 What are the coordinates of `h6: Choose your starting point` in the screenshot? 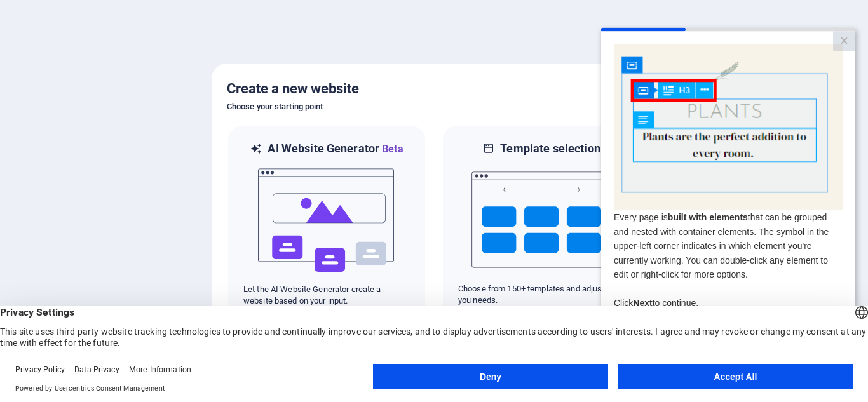 It's located at (434, 106).